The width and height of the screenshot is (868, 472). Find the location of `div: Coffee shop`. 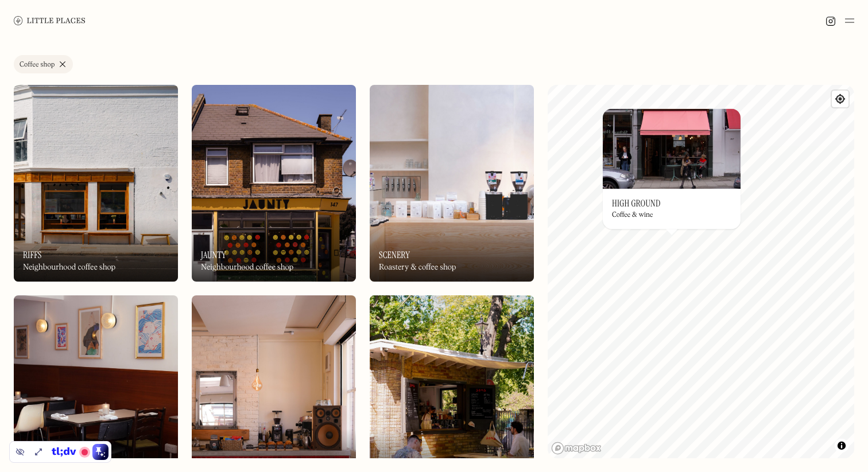

div: Coffee shop is located at coordinates (37, 65).